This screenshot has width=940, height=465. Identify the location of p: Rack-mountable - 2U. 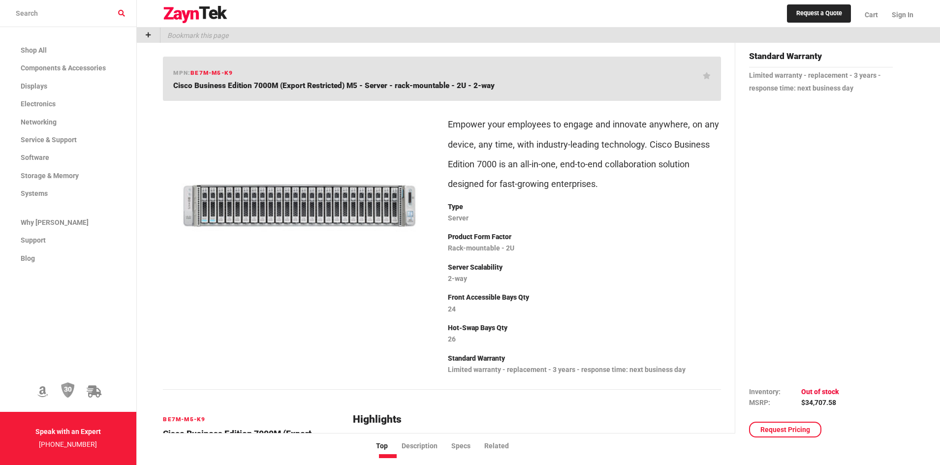
(584, 249).